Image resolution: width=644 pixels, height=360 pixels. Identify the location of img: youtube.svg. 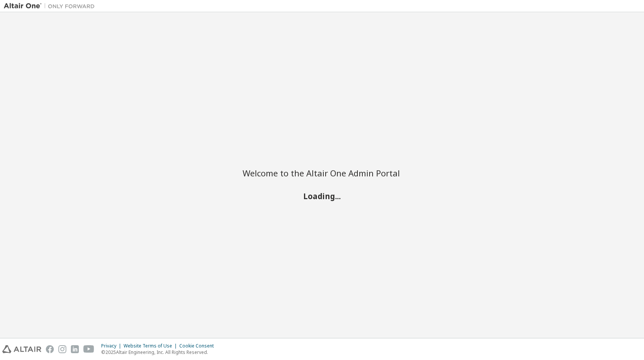
(88, 349).